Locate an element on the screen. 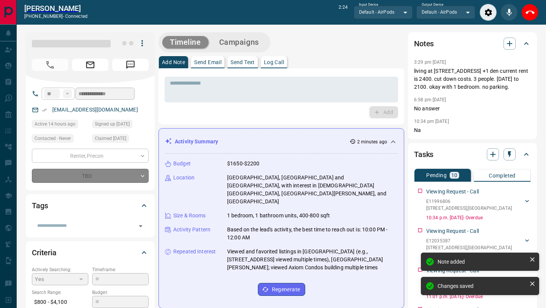 Image resolution: width=546 pixels, height=308 pixels. div: Changes saved is located at coordinates (482, 286).